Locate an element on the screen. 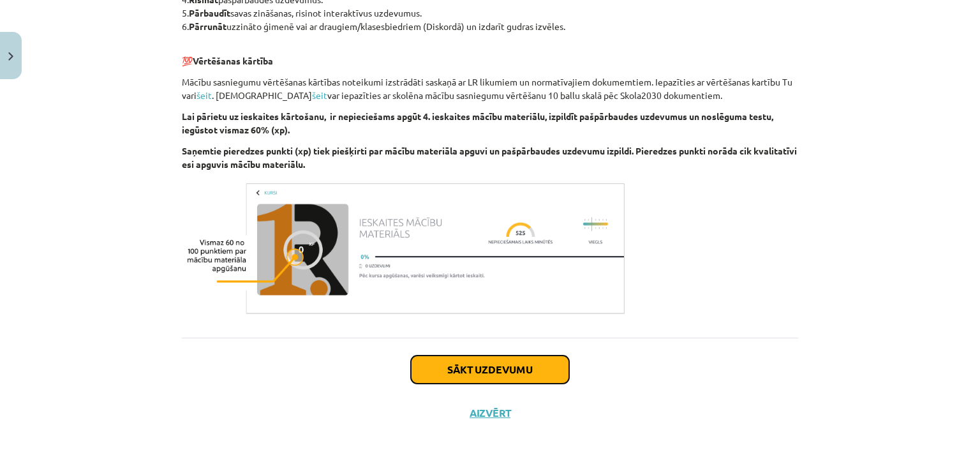 The image size is (980, 466). b: Lai pārietu uz ieskaites kārtošanu, ir nepieciešams apgūt 4. ieskaites mācību materiālu, izpildīt... is located at coordinates (477, 123).